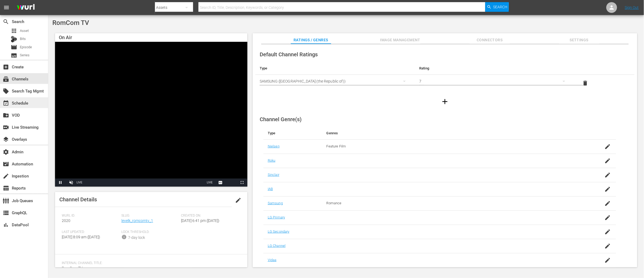 The image size is (644, 278). I want to click on span: Settings, so click(579, 40).